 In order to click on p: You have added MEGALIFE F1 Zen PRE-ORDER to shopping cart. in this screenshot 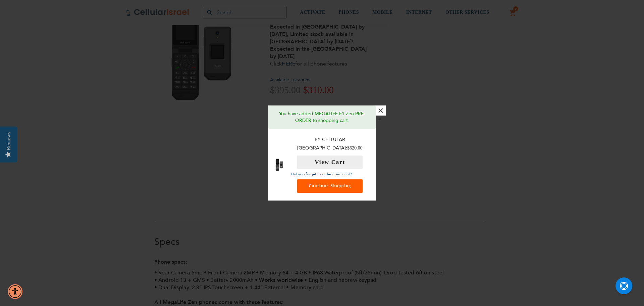, I will do `click(322, 117)`.